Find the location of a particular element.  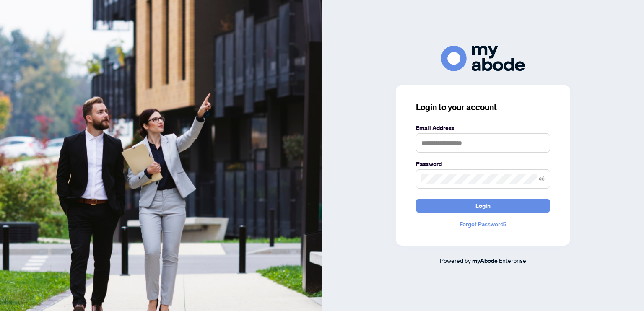

a: Forgot Password? is located at coordinates (483, 224).